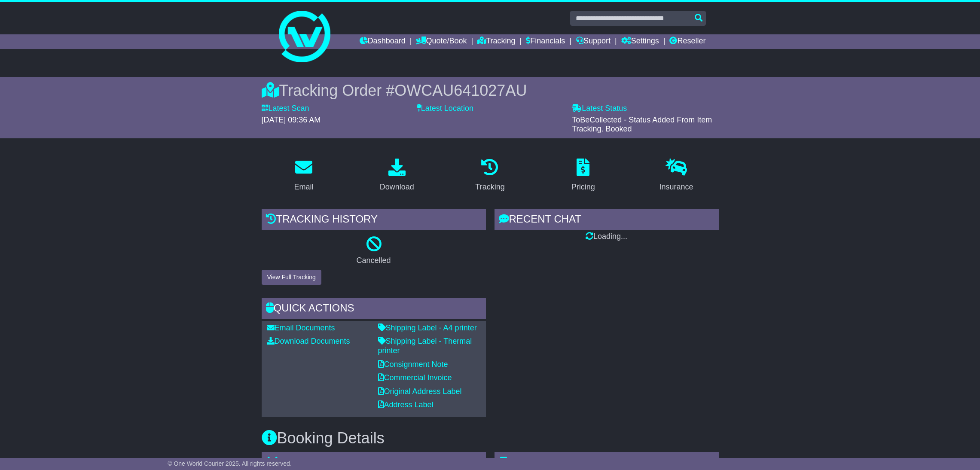  I want to click on div: Tracking, so click(490, 187).